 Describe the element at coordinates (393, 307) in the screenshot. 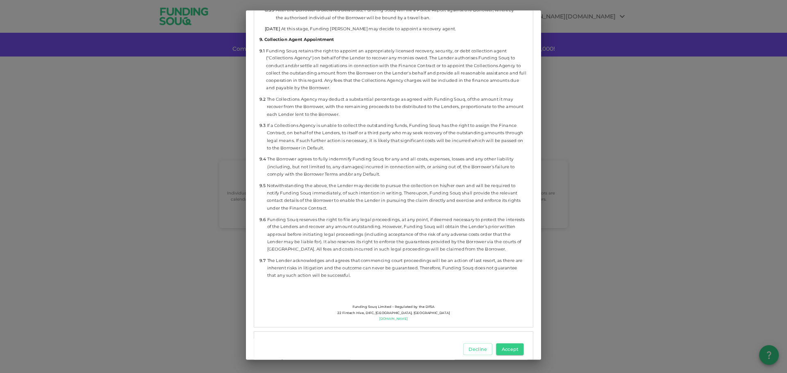

I see `span: Funding Souq Limited – Regulated by the DFSA` at that location.